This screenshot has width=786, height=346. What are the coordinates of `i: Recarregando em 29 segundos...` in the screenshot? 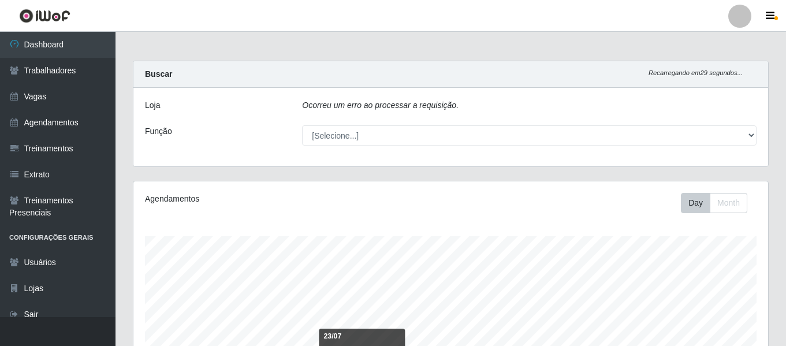 It's located at (695, 73).